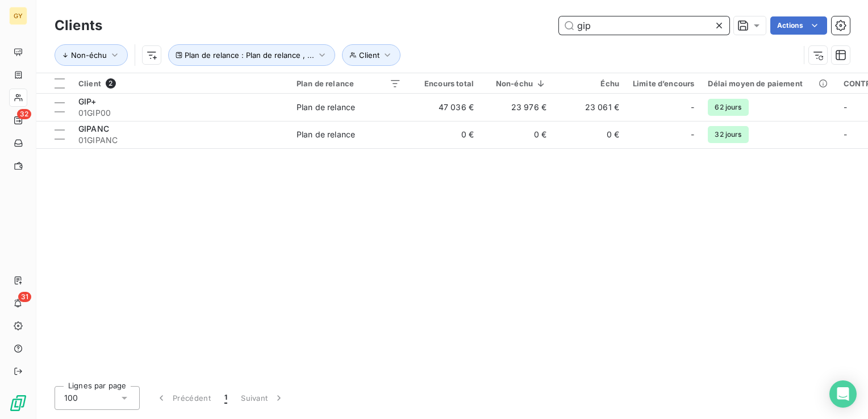  Describe the element at coordinates (728, 135) in the screenshot. I see `span: 32 jours` at that location.